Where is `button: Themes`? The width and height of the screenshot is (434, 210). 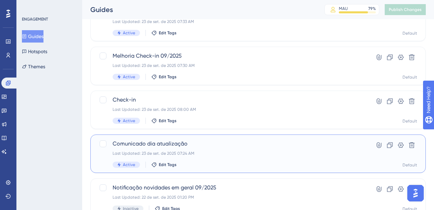
button: Themes is located at coordinates (34, 66).